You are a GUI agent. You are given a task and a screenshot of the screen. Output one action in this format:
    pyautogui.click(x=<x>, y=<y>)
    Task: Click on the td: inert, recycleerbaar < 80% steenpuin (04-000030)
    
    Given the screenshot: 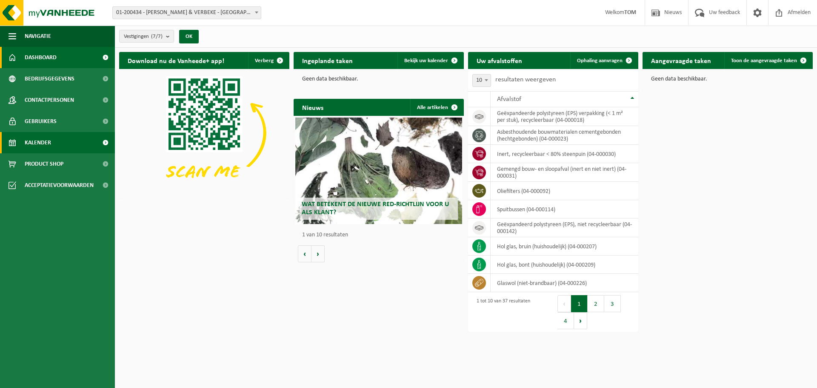 What is the action you would take?
    pyautogui.click(x=564, y=154)
    